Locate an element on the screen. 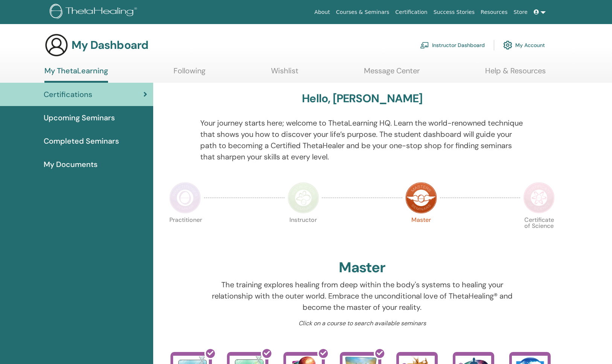 The height and width of the screenshot is (364, 612). a: Wishlist is located at coordinates (284, 73).